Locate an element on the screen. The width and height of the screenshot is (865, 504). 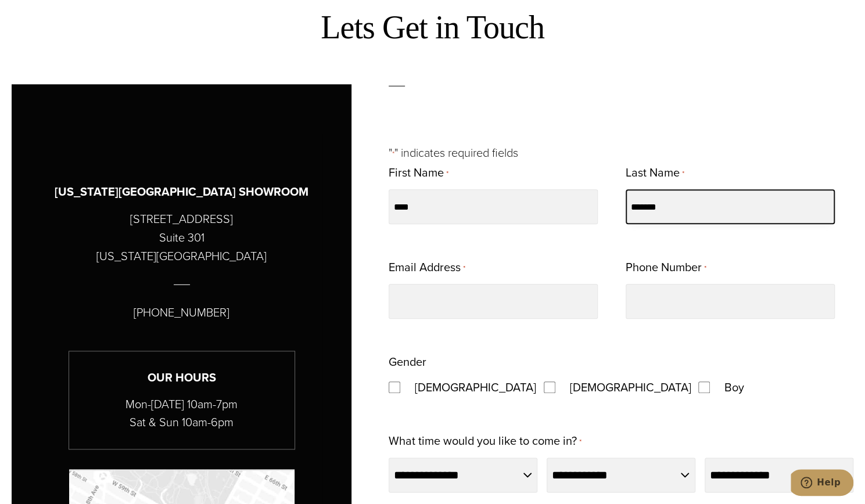
h3: Our Hours is located at coordinates (181, 377).